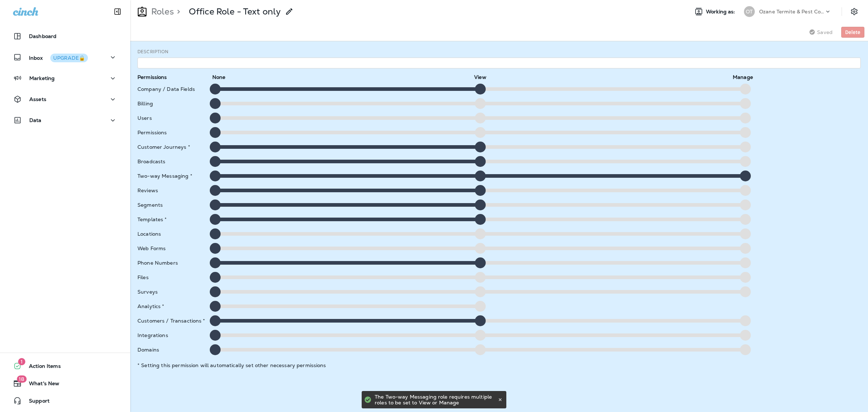 Image resolution: width=868 pixels, height=412 pixels. I want to click on button: 18What's New, so click(65, 384).